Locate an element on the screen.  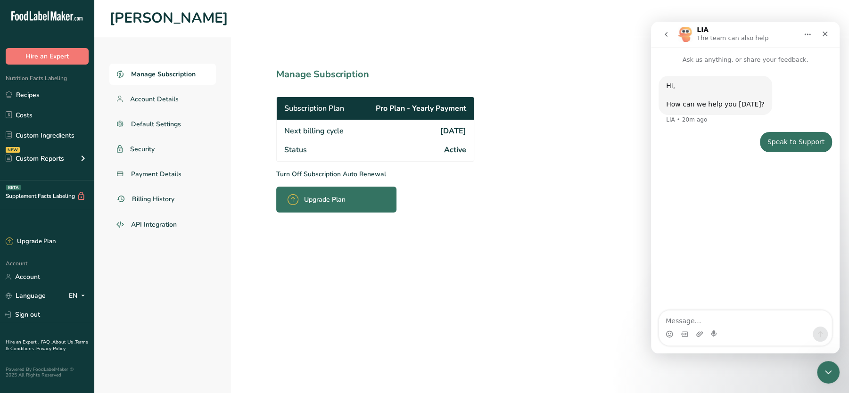
p: Turn Off Subscription Auto Renewal is located at coordinates (396, 174).